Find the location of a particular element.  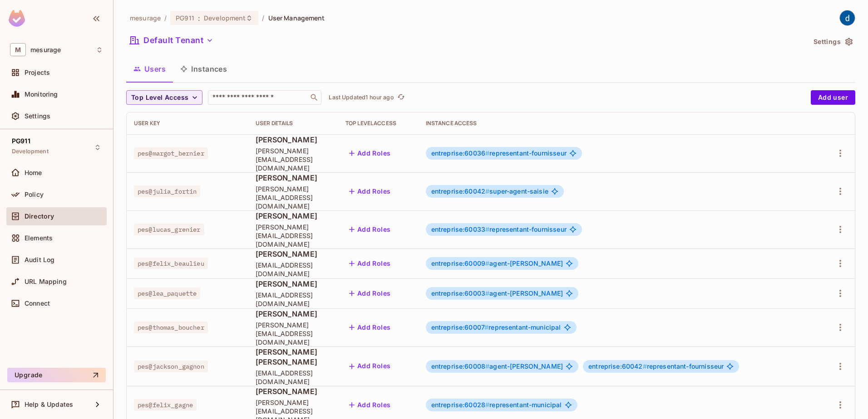

span: entreprise:60009 is located at coordinates (461, 263).